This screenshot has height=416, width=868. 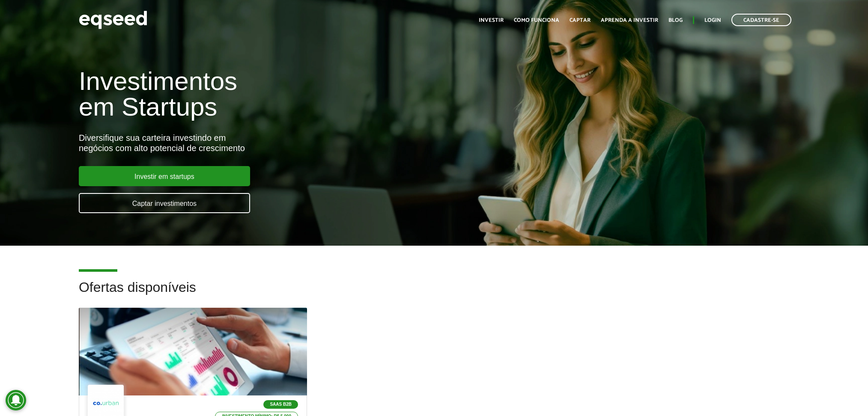 I want to click on div: Diversifique sua carteira investindo em negócios com alto potencial de crescimento, so click(x=290, y=143).